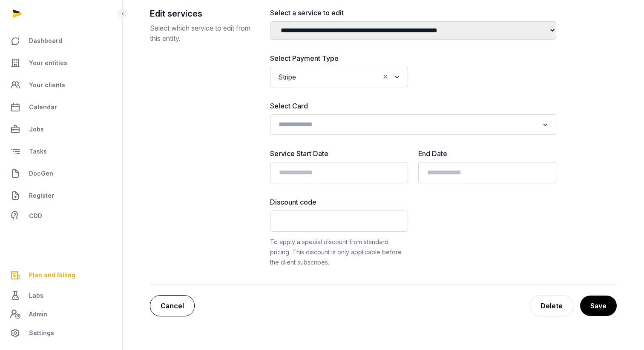 The height and width of the screenshot is (350, 644). I want to click on span: Tasks, so click(38, 151).